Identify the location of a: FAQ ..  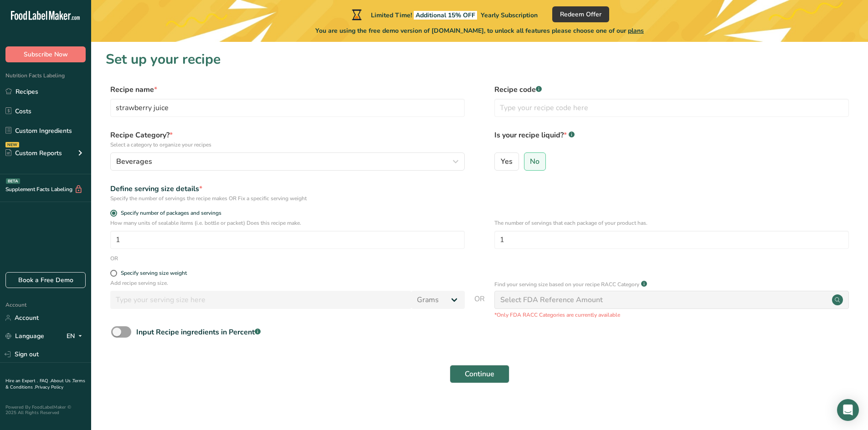
(45, 381).